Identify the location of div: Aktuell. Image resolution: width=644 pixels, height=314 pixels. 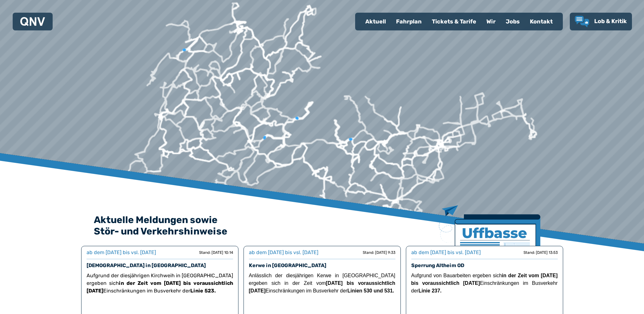
(375, 22).